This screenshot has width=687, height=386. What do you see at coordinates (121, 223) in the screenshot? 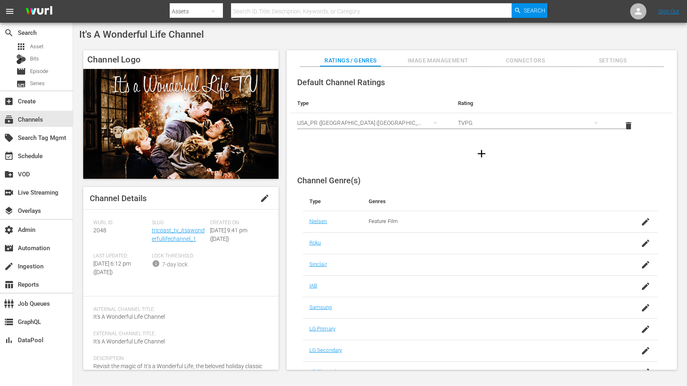
I see `span: Wurl ID:` at bounding box center [121, 223].